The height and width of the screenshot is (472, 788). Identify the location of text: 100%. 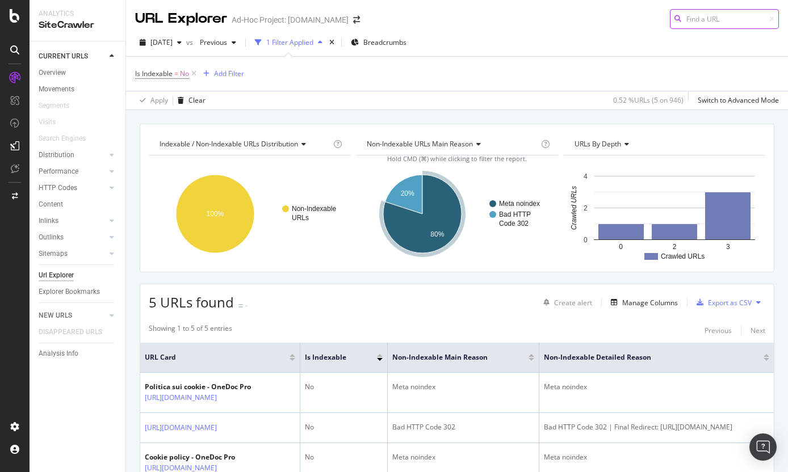
(215, 214).